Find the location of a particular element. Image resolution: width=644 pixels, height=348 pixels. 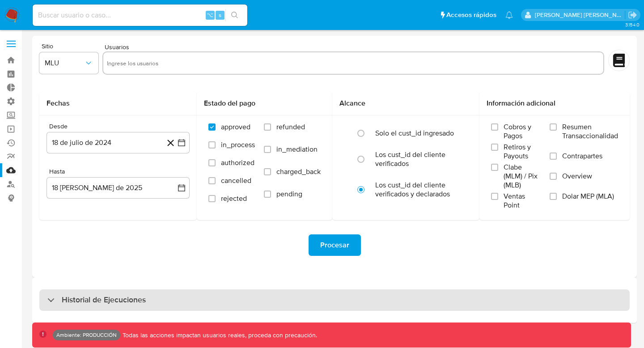

p: Ambiente: PRODUCCIÓN is located at coordinates (86, 335).